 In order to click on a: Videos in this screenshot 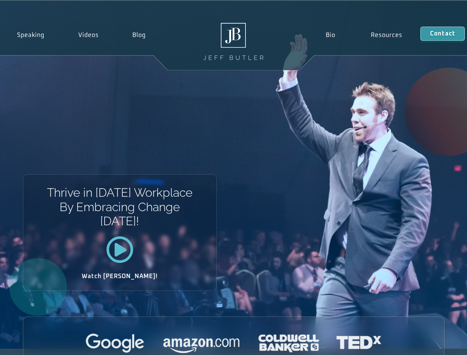, I will do `click(88, 35)`.